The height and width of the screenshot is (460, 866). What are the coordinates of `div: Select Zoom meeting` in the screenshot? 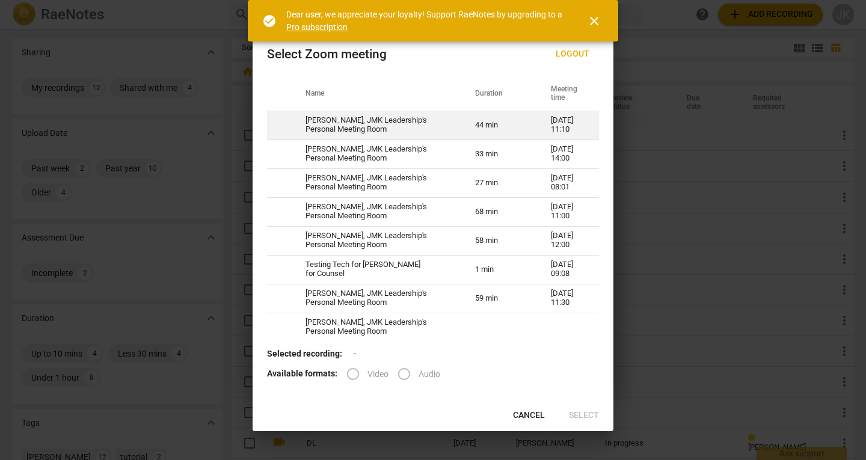 It's located at (327, 54).